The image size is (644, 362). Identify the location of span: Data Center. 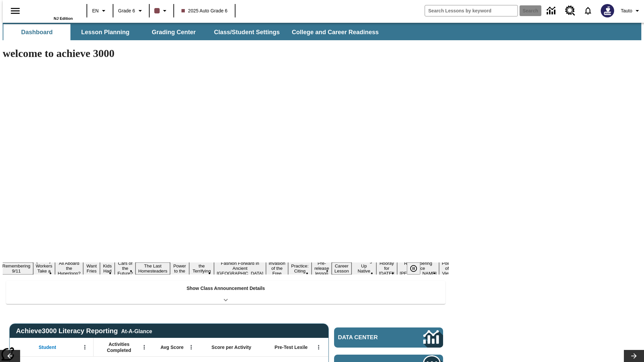
(369, 338).